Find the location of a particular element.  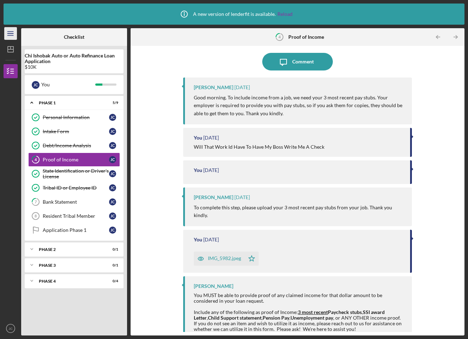

div: Personal Information is located at coordinates (76, 117).